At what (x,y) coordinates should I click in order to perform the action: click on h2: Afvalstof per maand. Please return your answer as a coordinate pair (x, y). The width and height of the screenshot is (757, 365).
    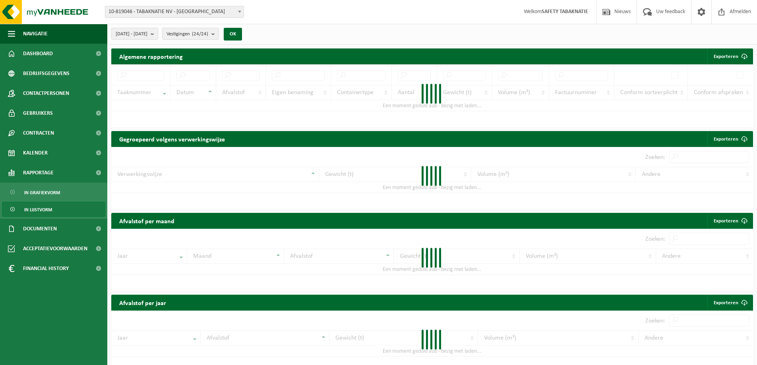
    Looking at the image, I should click on (147, 221).